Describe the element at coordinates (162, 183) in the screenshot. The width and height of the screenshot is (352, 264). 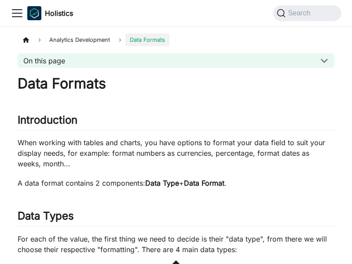
I see `strong: Data Type` at that location.